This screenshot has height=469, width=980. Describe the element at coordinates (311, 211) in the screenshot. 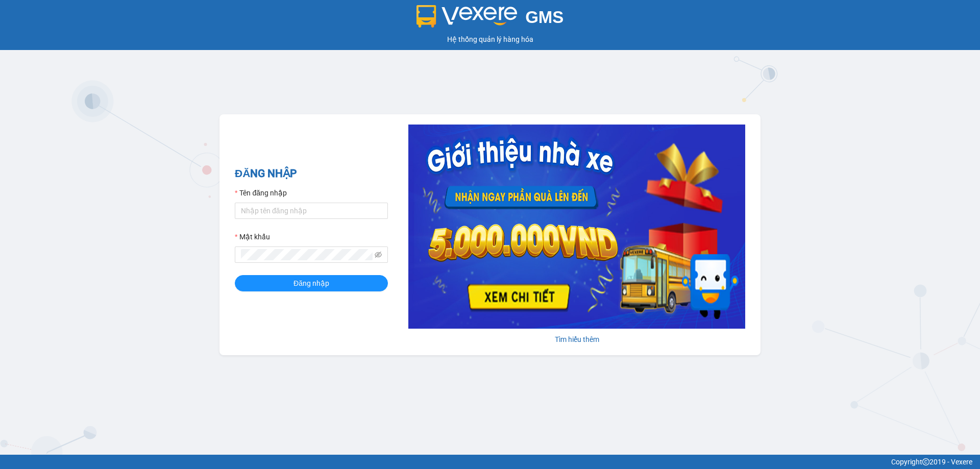

I see `input: Tên đăng nhập` at that location.